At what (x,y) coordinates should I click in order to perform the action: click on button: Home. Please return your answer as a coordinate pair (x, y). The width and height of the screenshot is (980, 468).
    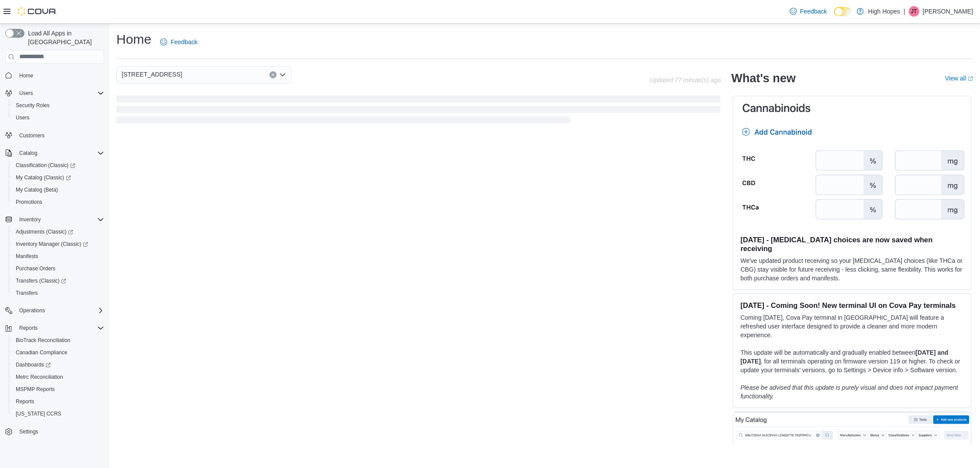
    Looking at the image, I should click on (55, 75).